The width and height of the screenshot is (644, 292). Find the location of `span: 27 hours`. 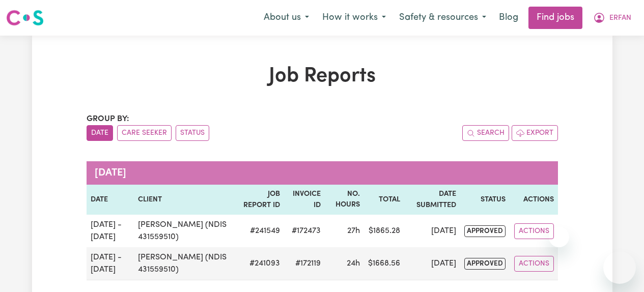

span: 27 hours is located at coordinates (353, 231).